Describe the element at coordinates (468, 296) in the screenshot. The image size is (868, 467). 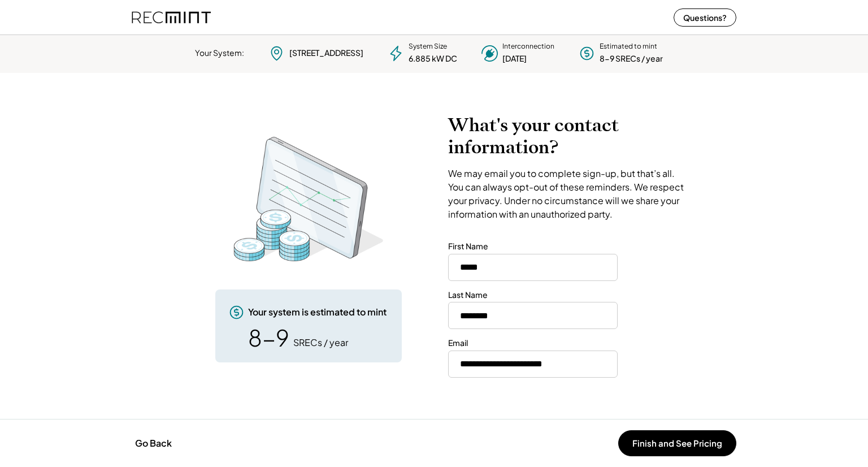
I see `div: Last Name` at that location.